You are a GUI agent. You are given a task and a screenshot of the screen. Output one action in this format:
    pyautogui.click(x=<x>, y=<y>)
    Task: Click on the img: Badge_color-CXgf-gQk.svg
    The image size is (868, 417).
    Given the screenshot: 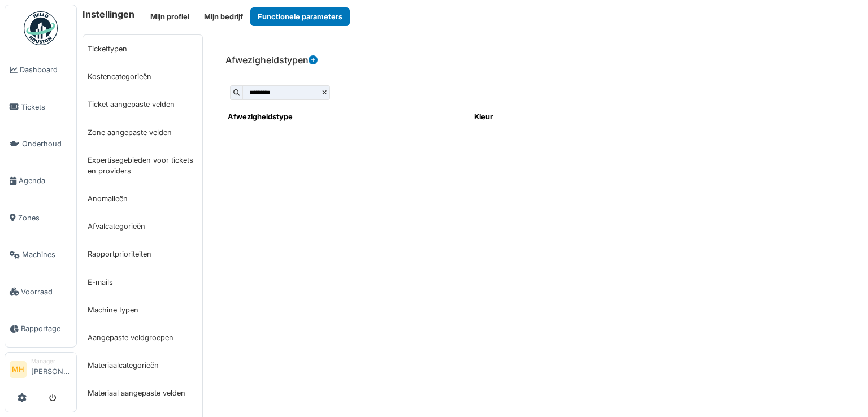 What is the action you would take?
    pyautogui.click(x=40, y=28)
    